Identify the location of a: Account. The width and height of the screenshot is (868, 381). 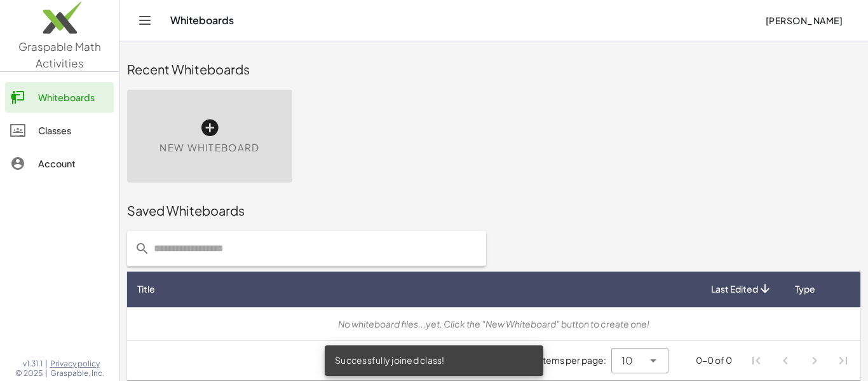
(59, 164).